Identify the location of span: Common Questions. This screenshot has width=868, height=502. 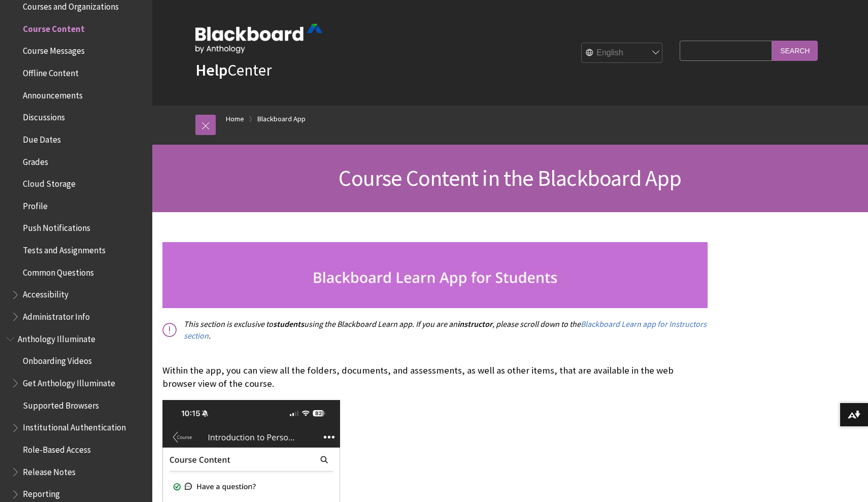
(59, 271).